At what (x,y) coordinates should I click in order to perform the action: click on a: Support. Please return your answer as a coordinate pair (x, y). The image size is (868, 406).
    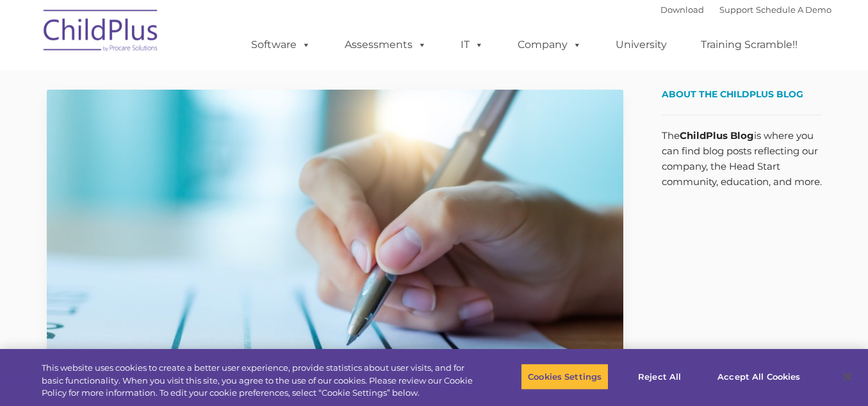
    Looking at the image, I should click on (736, 10).